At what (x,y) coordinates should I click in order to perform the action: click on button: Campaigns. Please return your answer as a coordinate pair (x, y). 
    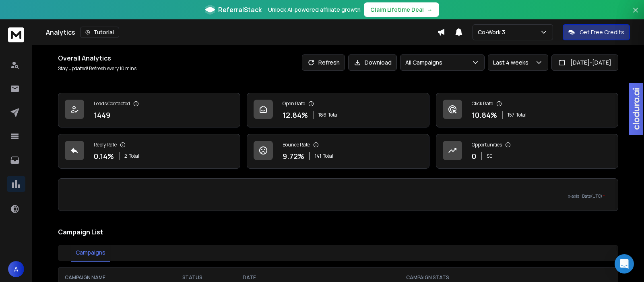
    Looking at the image, I should click on (90, 253).